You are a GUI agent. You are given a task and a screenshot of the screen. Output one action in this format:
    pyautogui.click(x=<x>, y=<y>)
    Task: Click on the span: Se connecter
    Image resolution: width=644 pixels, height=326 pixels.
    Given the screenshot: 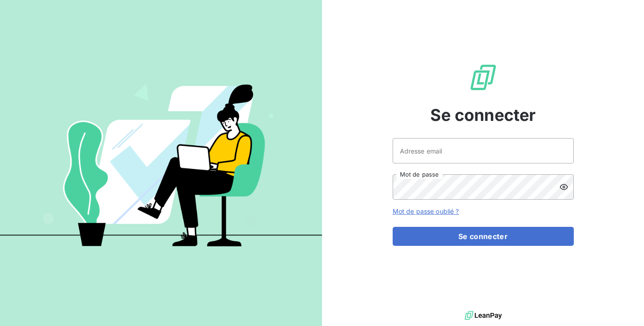 What is the action you would take?
    pyautogui.click(x=483, y=115)
    